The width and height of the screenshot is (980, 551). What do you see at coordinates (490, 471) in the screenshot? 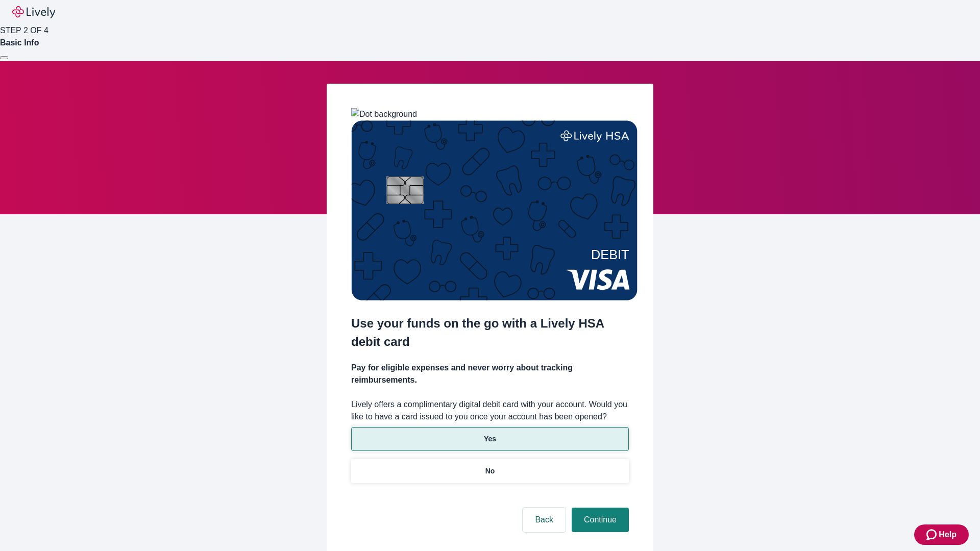
I see `button: No` at bounding box center [490, 471].